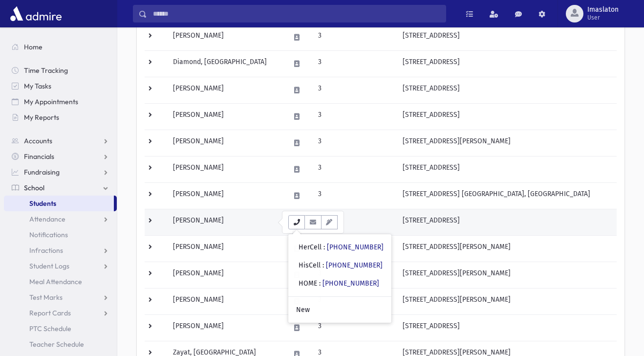 The height and width of the screenshot is (356, 644). Describe the element at coordinates (330, 222) in the screenshot. I see `button: Email Templates` at that location.